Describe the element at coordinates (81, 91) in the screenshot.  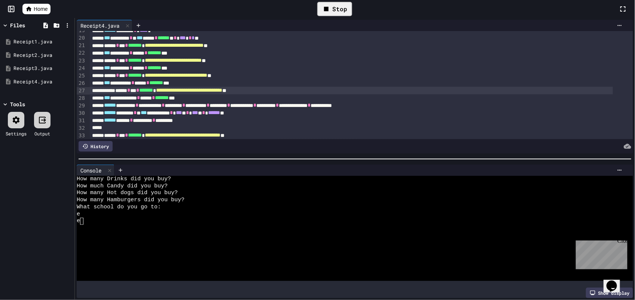
I see `div: 27` at that location.